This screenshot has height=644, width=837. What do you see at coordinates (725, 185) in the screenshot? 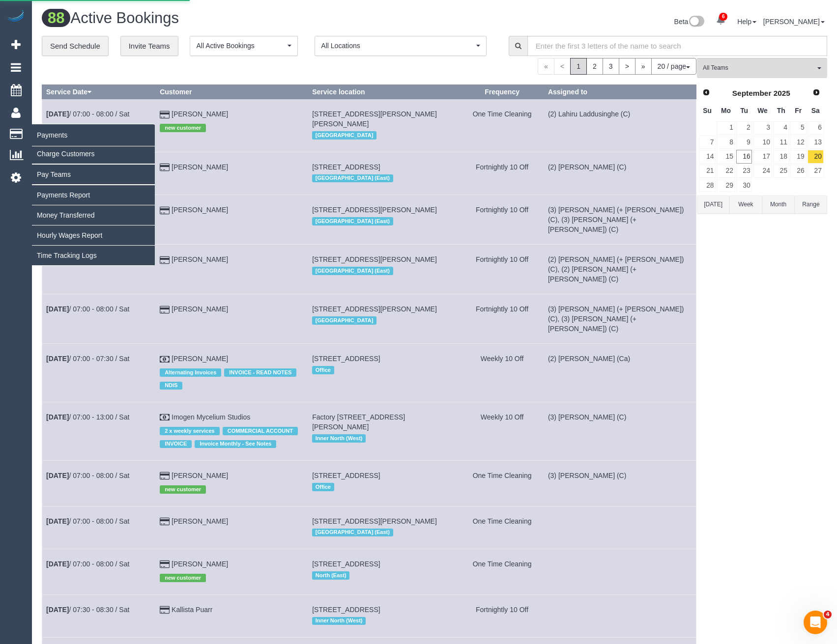
I see `a: 29` at bounding box center [725, 185].